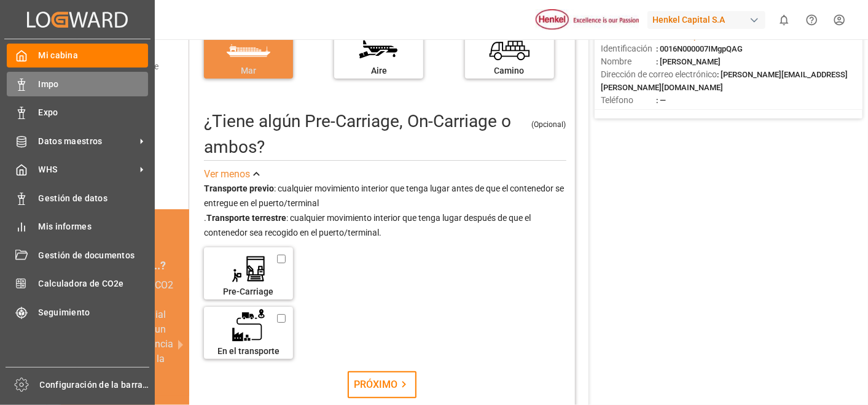  Describe the element at coordinates (784, 20) in the screenshot. I see `button: mostrar 0 notificaciones nuevas` at that location.